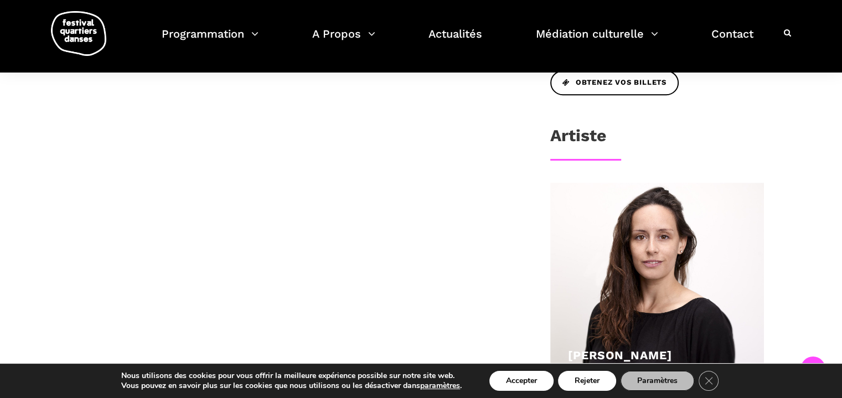  Describe the element at coordinates (709, 381) in the screenshot. I see `button: Close GDPR Cookie Banner` at that location.